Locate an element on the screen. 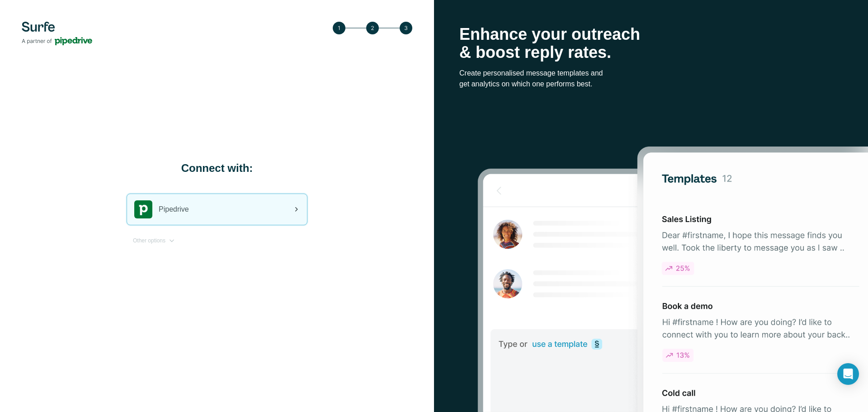 This screenshot has height=412, width=868. span: Other options is located at coordinates (149, 240).